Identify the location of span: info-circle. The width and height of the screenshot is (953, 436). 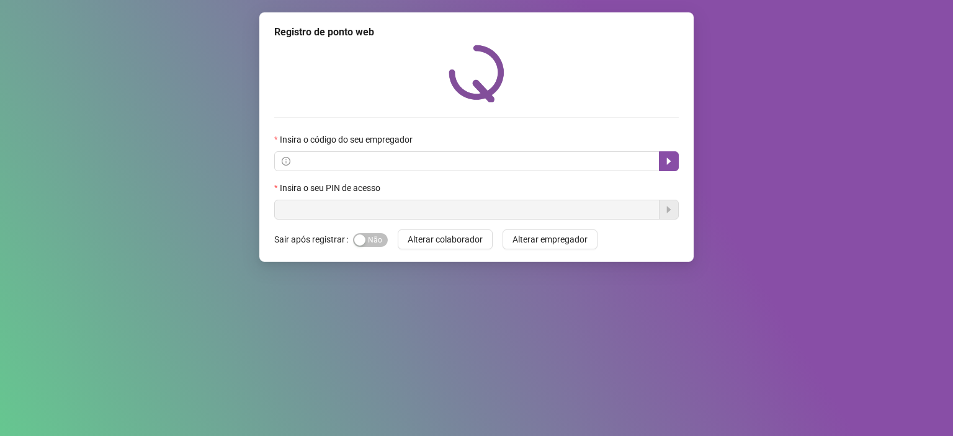
(286, 161).